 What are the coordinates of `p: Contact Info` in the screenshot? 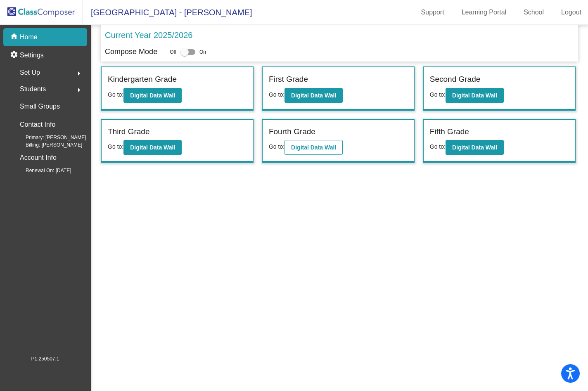 It's located at (37, 124).